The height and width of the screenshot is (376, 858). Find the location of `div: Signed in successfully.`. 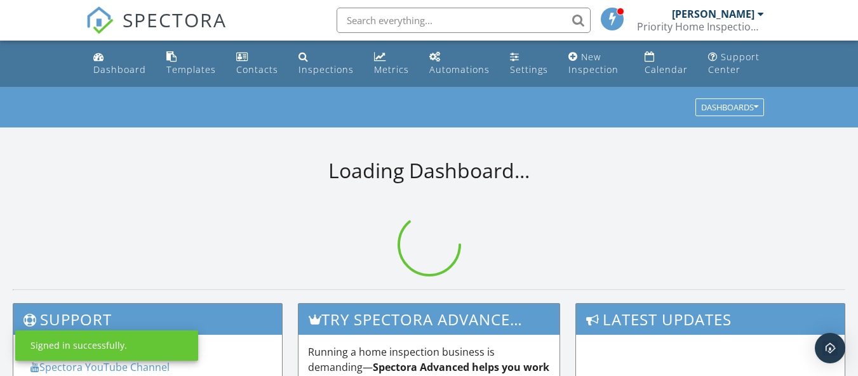

div: Signed in successfully. is located at coordinates (79, 346).